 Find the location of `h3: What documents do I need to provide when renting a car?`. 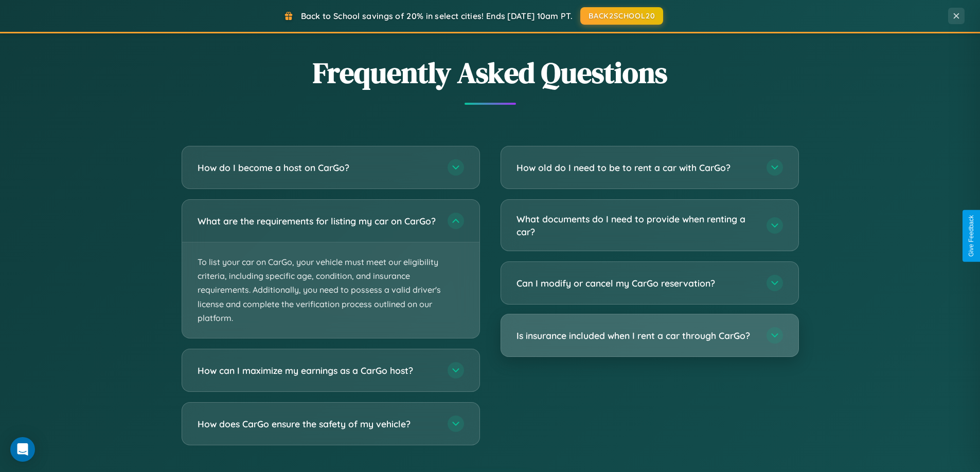

h3: What documents do I need to provide when renting a car? is located at coordinates (636, 225).